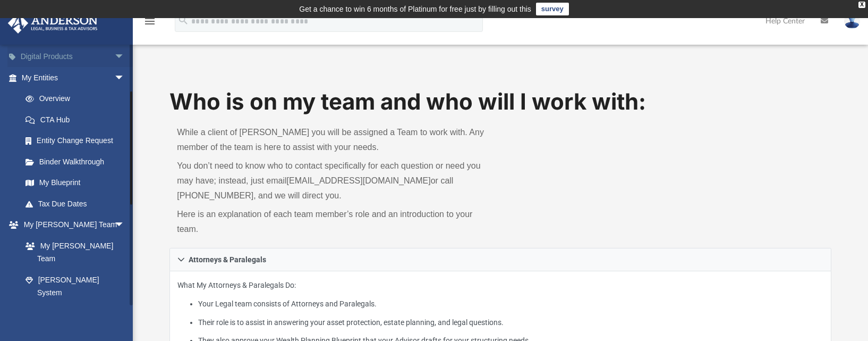 The image size is (868, 341). What do you see at coordinates (335, 181) in the screenshot?
I see `p: You don’t need to know who to contact specifically for each question or need you may have; instea...` at bounding box center [335, 181].